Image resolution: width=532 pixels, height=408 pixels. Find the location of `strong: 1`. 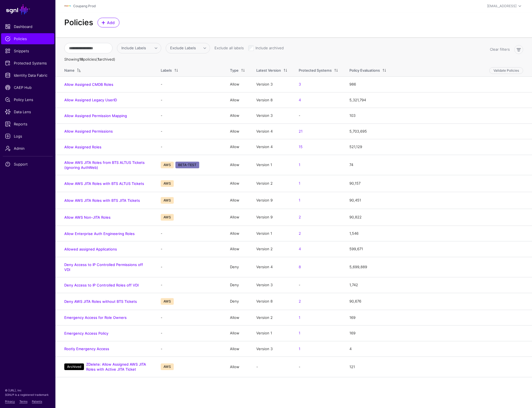

strong: 1 is located at coordinates (98, 59).